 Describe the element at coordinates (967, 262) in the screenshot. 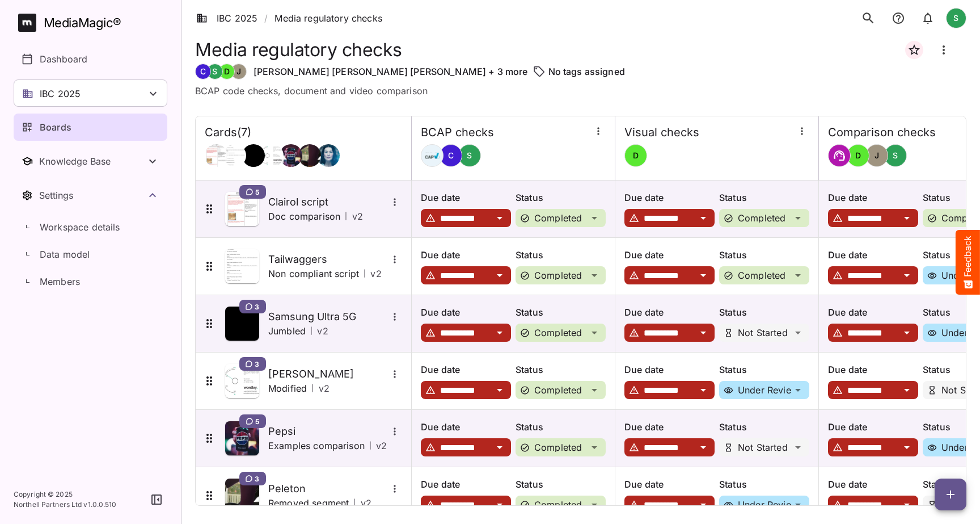

I see `button: Feedback` at that location.